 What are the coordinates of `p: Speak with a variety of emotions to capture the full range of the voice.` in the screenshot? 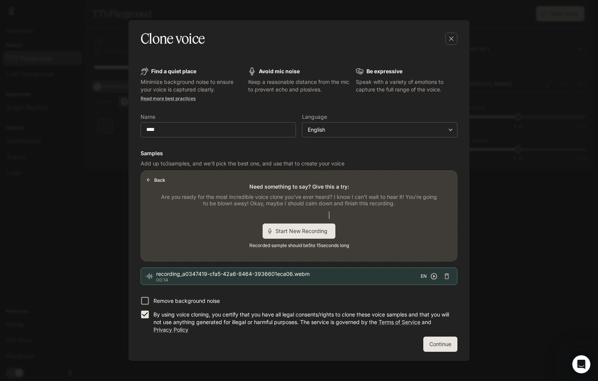 It's located at (407, 86).